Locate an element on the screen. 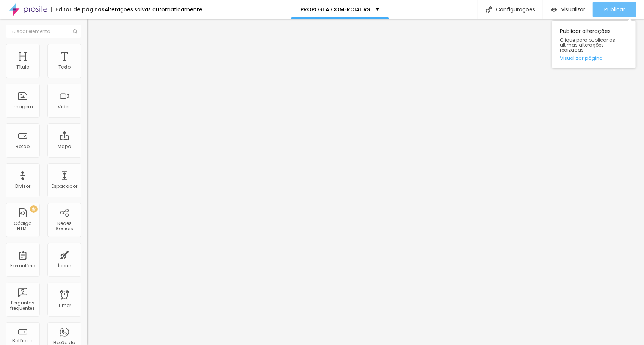  div: Editor de páginas is located at coordinates (77, 10).